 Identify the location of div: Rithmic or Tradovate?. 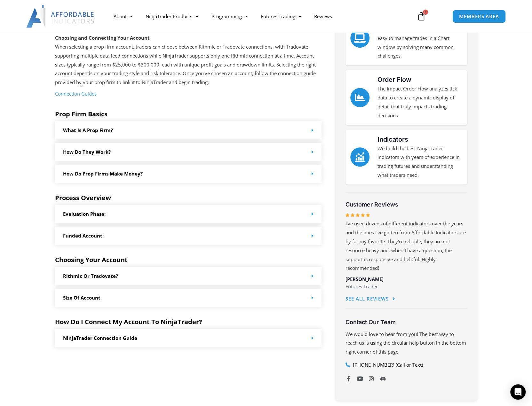
(188, 276).